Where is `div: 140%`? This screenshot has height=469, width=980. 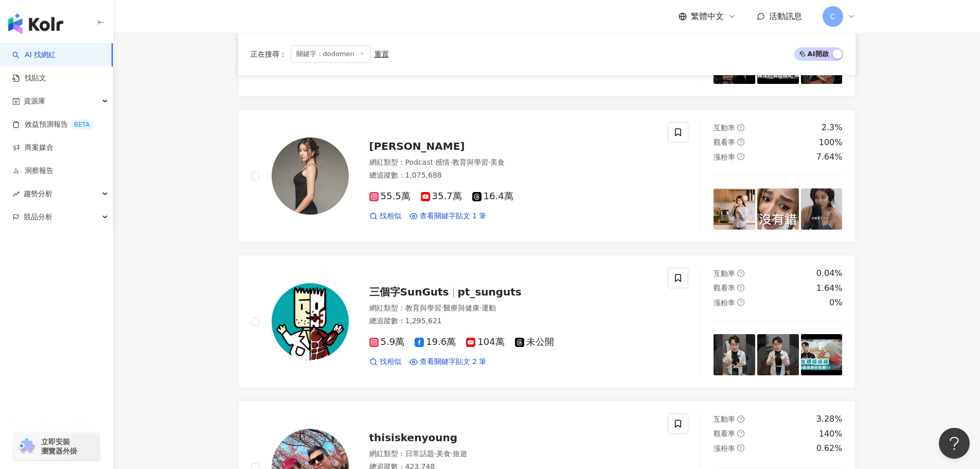
div: 140% is located at coordinates (831, 433).